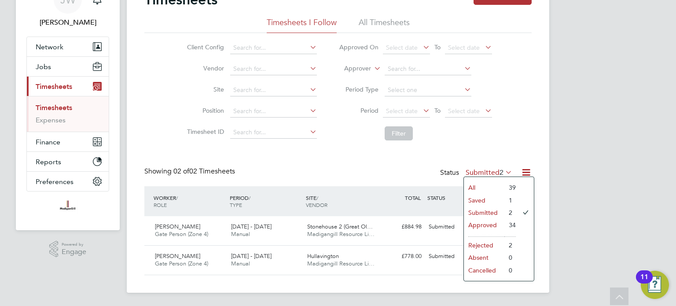 The width and height of the screenshot is (676, 306). Describe the element at coordinates (316, 205) in the screenshot. I see `span: VENDOR` at that location.